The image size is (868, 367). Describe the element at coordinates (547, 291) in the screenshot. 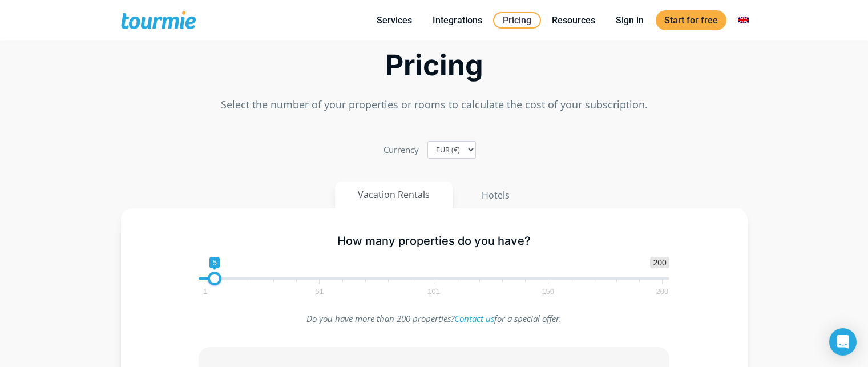

I see `span: 150` at that location.